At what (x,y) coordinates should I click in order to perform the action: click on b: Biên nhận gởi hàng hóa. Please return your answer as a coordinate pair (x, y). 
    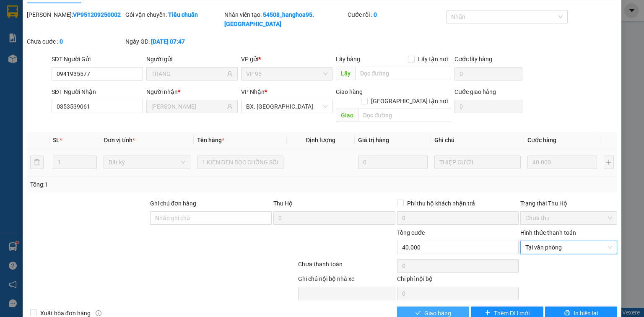
    Looking at the image, I should click on (67, 46).